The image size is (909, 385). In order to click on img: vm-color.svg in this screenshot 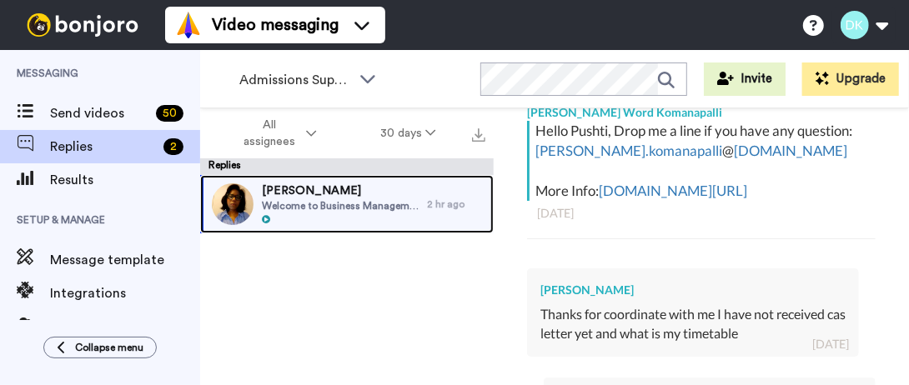, I will do `click(189, 25)`.